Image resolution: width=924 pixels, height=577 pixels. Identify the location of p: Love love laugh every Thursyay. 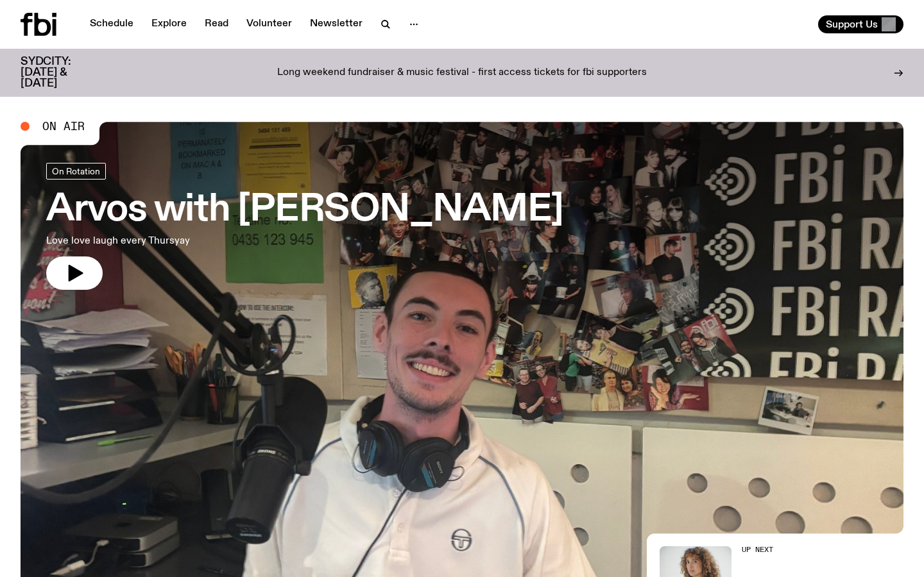
(211, 241).